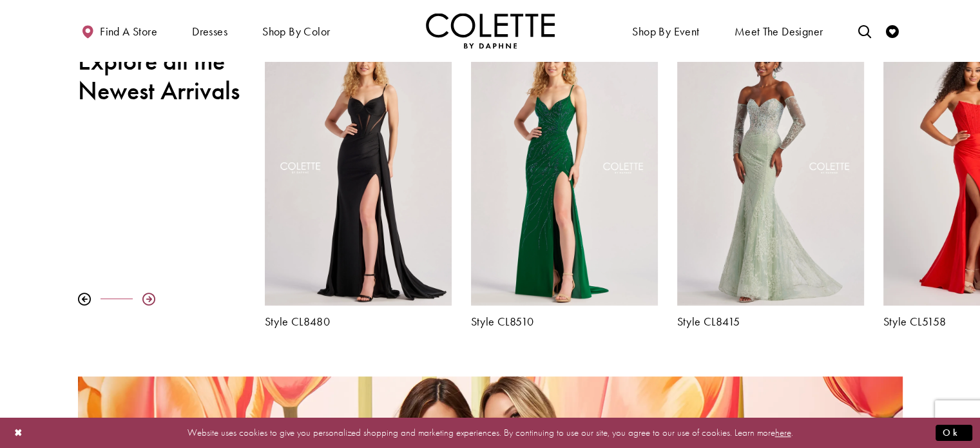 This screenshot has height=448, width=980. I want to click on a: Visit Colette by Daphne Style No. CL8480 Page, so click(359, 170).